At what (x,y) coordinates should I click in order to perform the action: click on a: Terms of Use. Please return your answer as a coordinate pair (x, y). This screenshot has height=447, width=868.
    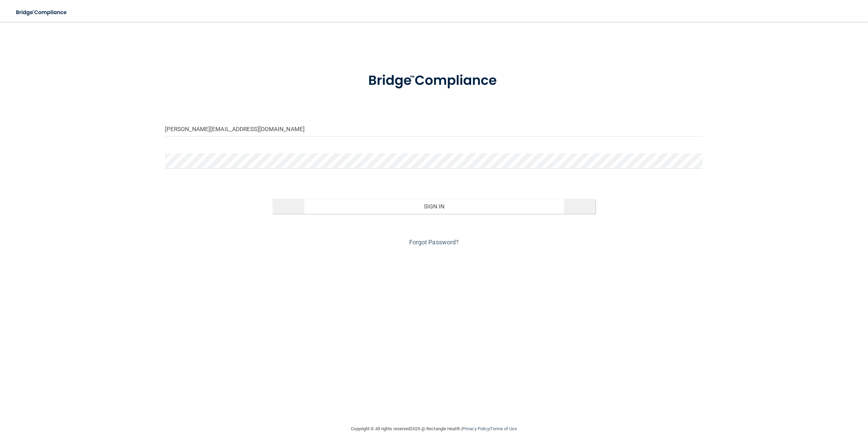
    Looking at the image, I should click on (503, 429).